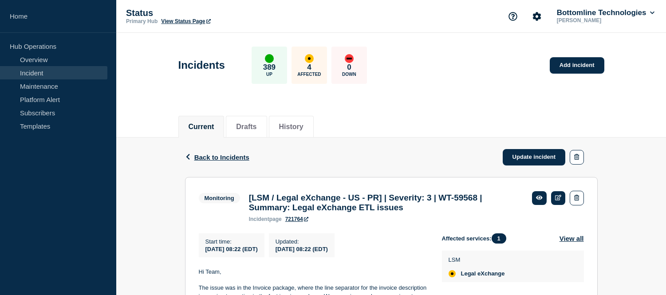 The height and width of the screenshot is (295, 666). I want to click on button: View all, so click(571, 238).